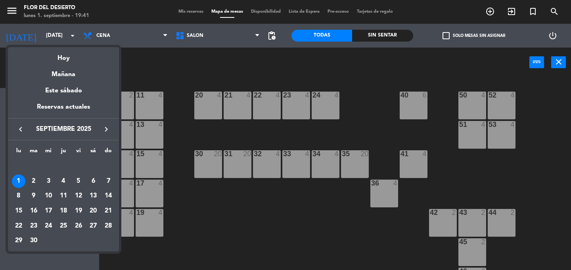 The width and height of the screenshot is (571, 270). Describe the element at coordinates (21, 129) in the screenshot. I see `button: keyboard_arrow_left` at that location.